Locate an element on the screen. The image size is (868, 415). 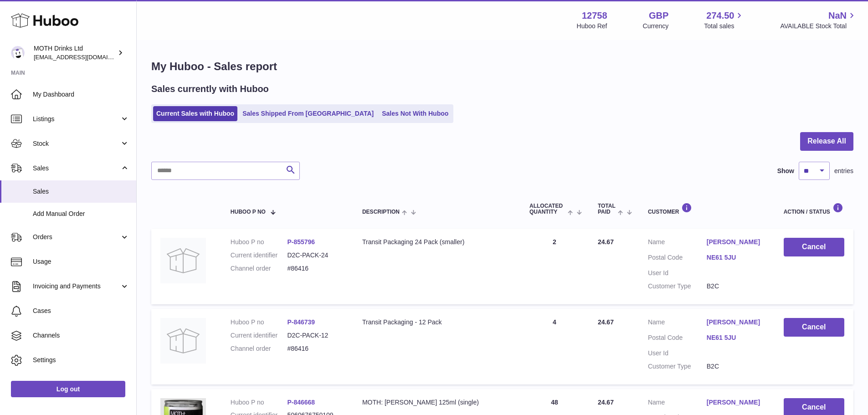
div: Action / Status is located at coordinates (813, 209).